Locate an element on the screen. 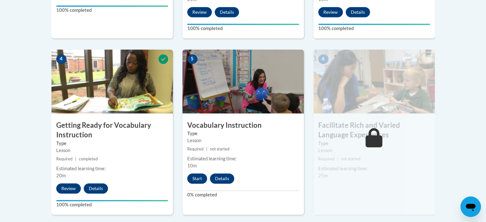 The width and height of the screenshot is (486, 222). span: 10m is located at coordinates (192, 166).